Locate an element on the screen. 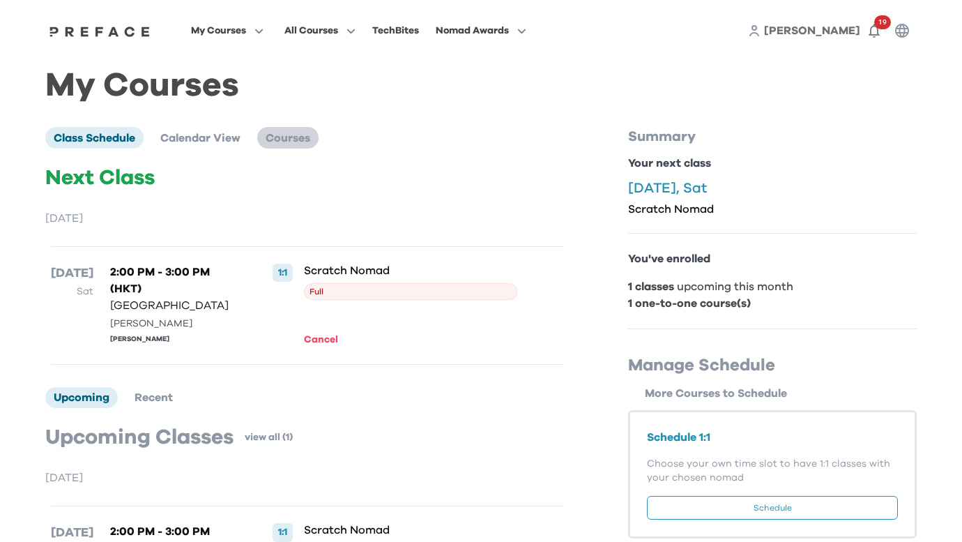  p: Choose your own time slot to have 1:1 classes with your chosen nomad is located at coordinates (772, 471).